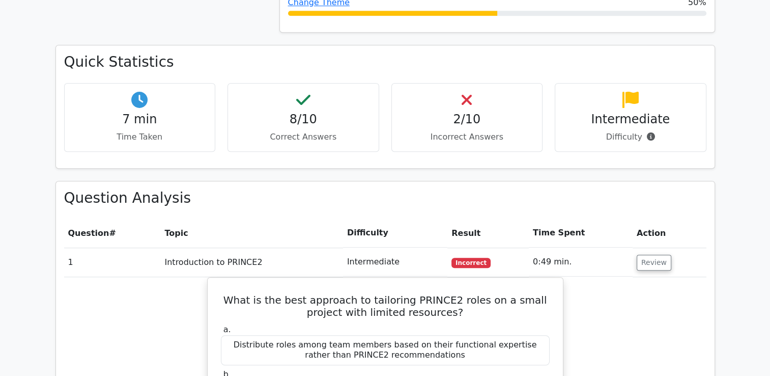 The width and height of the screenshot is (770, 376). I want to click on td: 0:49 min., so click(581, 262).